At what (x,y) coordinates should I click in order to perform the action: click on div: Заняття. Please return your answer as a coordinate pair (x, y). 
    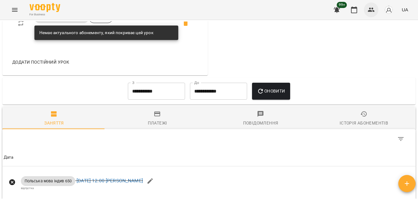
    Looking at the image, I should click on (54, 123).